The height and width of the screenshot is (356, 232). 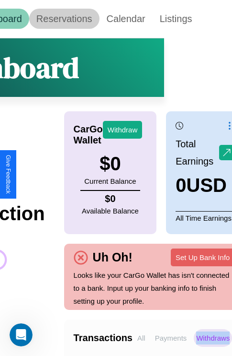 I want to click on p: Available Balance, so click(x=110, y=210).